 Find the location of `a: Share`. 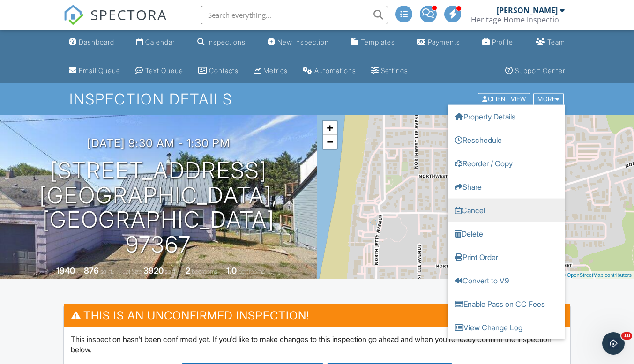

a: Share is located at coordinates (506, 187).